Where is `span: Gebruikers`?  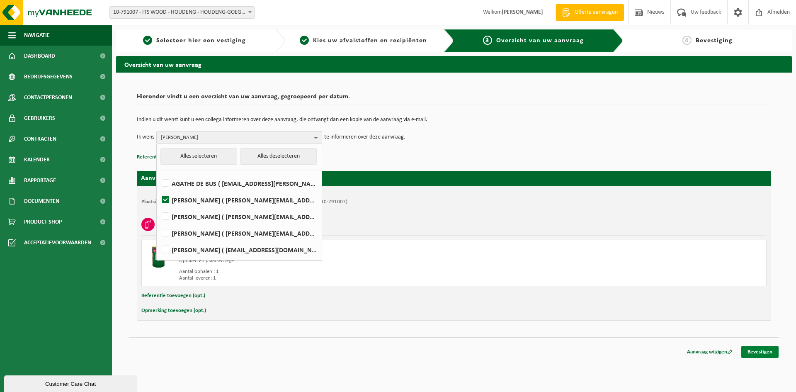
span: Gebruikers is located at coordinates (39, 118).